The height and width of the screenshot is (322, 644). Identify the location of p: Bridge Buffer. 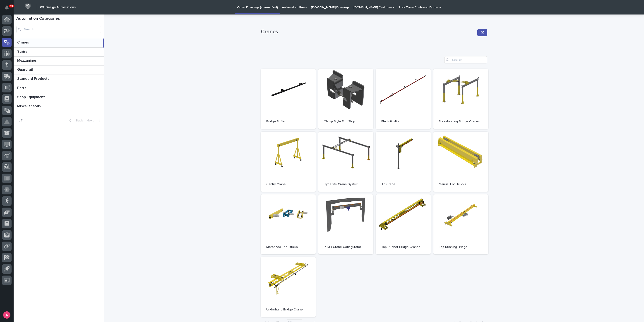
(288, 122).